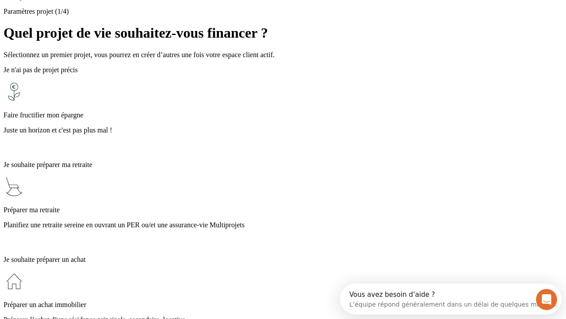  I want to click on div: Ouvrir le Messenger Intercom, so click(123, 15).